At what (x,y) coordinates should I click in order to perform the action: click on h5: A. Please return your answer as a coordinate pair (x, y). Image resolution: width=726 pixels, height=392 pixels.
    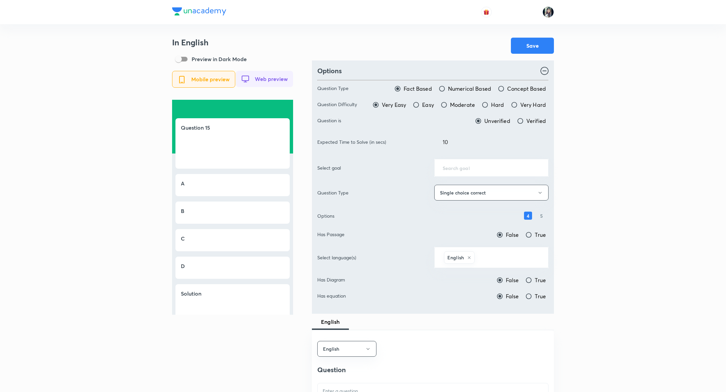
    Looking at the image, I should click on (183, 184).